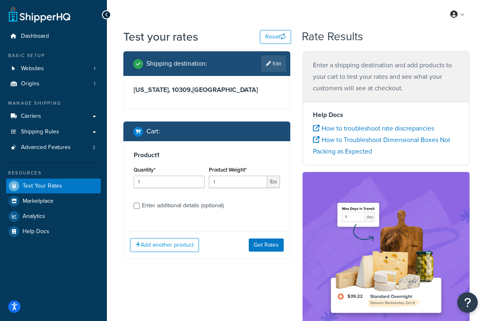  What do you see at coordinates (266, 245) in the screenshot?
I see `button: Get Rates` at bounding box center [266, 245].